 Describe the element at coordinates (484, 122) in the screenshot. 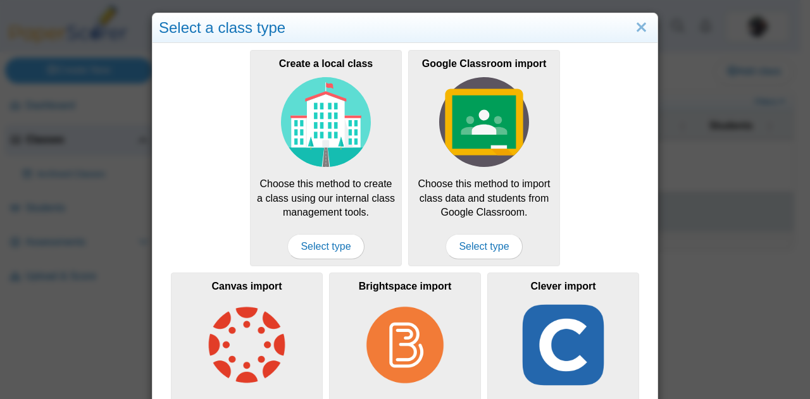

I see `img: class-type-google-classroom.svg` at that location.